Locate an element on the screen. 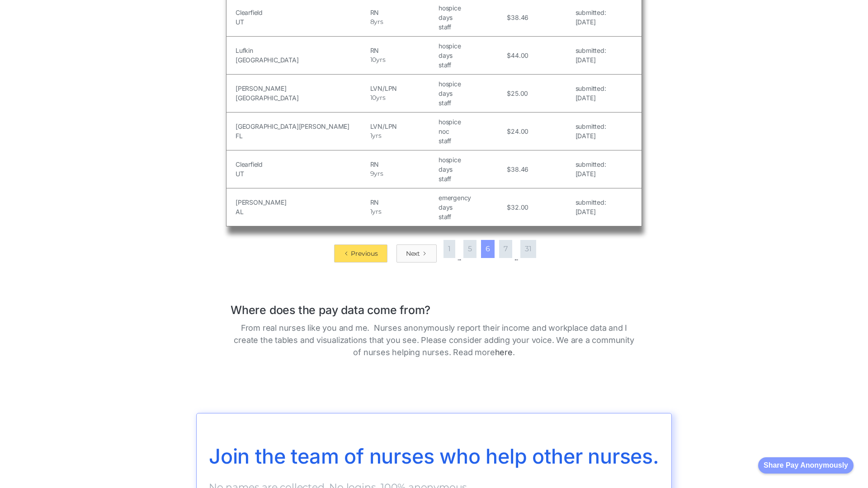  h1: Where does the pay data come from? is located at coordinates (434, 305).